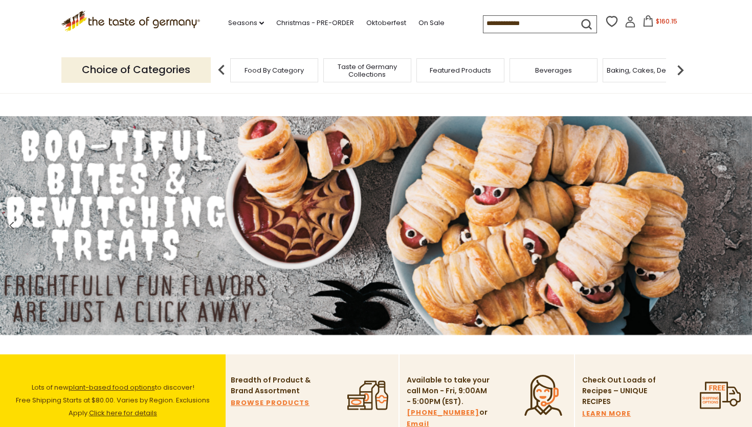 The width and height of the screenshot is (752, 427). I want to click on a: Baking, Cakes, Desserts, so click(646, 70).